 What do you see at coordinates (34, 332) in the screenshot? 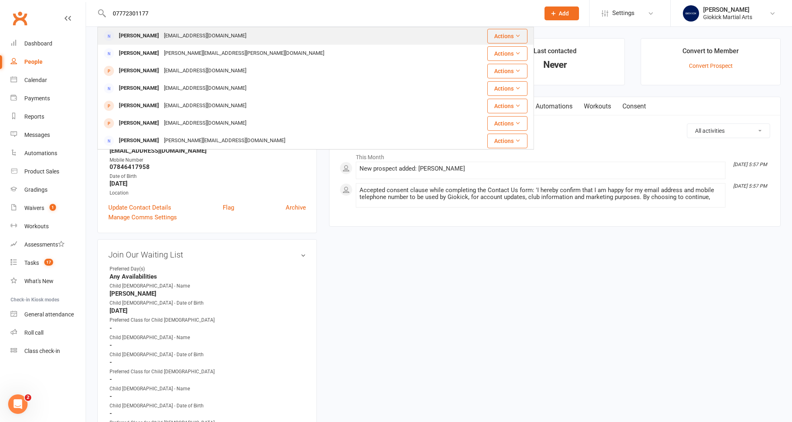
I see `div: Roll call` at bounding box center [34, 332].